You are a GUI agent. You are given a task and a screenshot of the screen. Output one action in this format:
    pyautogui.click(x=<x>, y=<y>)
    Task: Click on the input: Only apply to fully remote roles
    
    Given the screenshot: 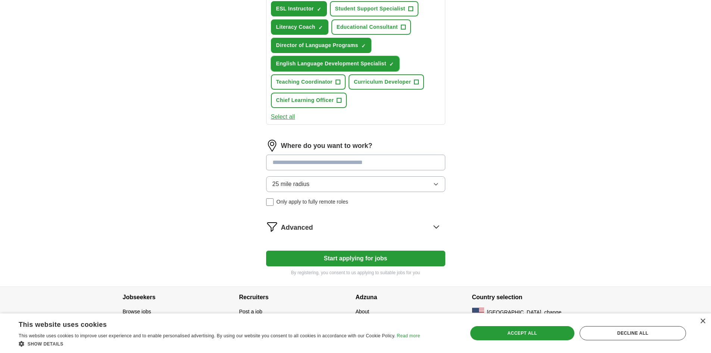 What is the action you would take?
    pyautogui.click(x=270, y=202)
    